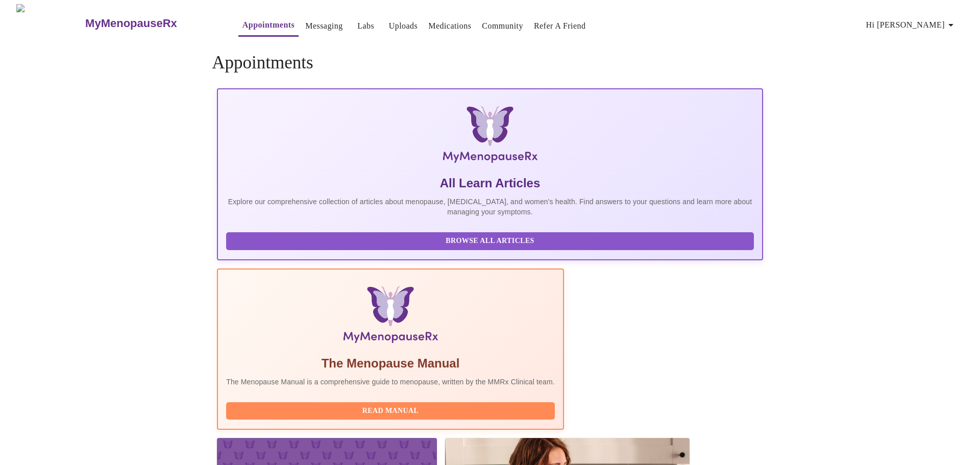 The image size is (980, 465). I want to click on a: Community, so click(502, 26).